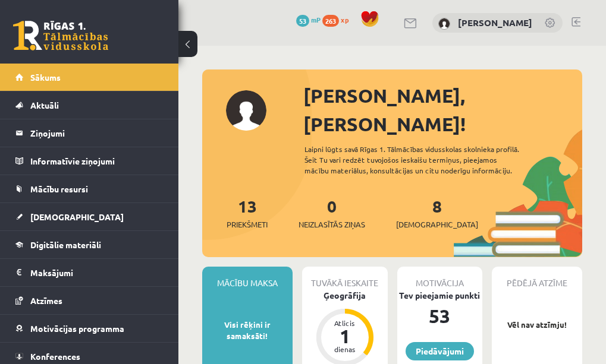 The image size is (606, 364). Describe the element at coordinates (444, 24) in the screenshot. I see `img: Mārtiņš Jānis Driksna` at that location.